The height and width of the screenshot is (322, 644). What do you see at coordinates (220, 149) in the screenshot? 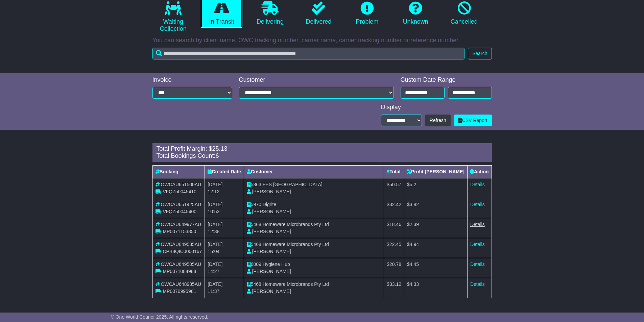
I see `span: 25.13` at bounding box center [220, 149].